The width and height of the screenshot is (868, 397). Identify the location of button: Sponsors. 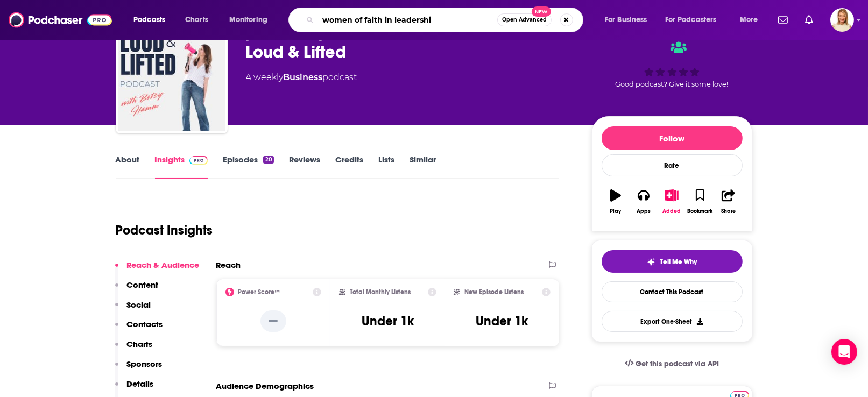
(139, 368).